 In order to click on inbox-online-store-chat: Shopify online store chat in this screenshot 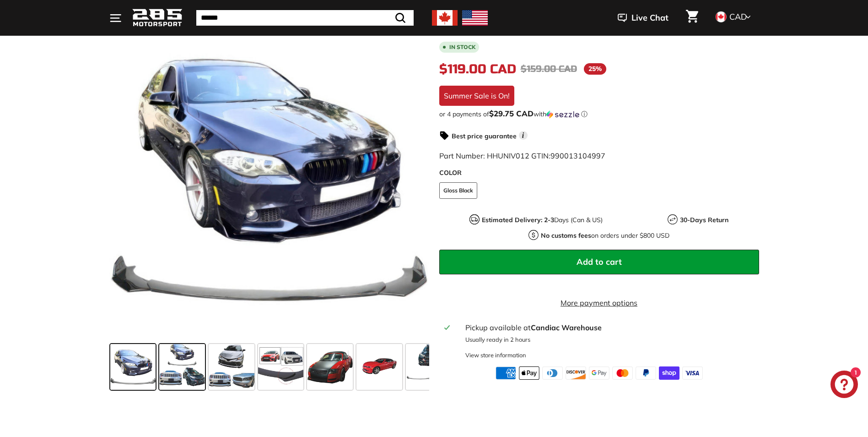, I will do `click(844, 385)`.